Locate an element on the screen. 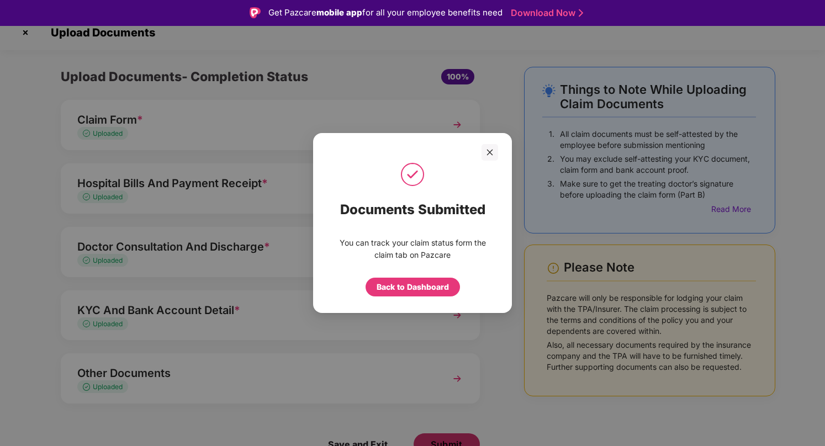 The width and height of the screenshot is (825, 446). img: Stroke is located at coordinates (581, 13).